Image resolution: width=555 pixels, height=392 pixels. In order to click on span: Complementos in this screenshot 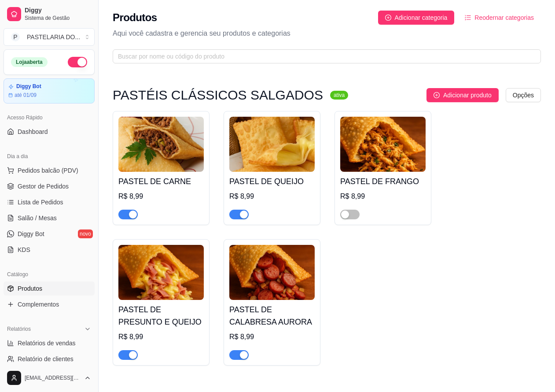, I will do `click(38, 304)`.